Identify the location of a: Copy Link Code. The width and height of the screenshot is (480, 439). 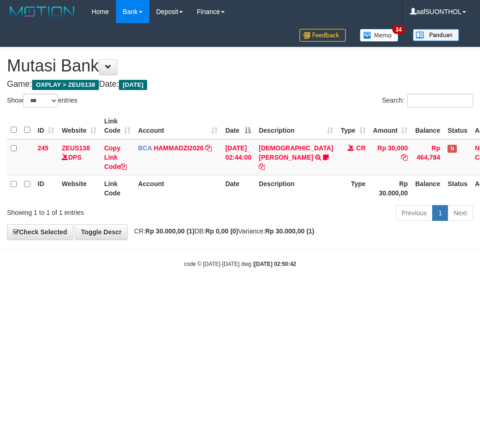
(115, 157).